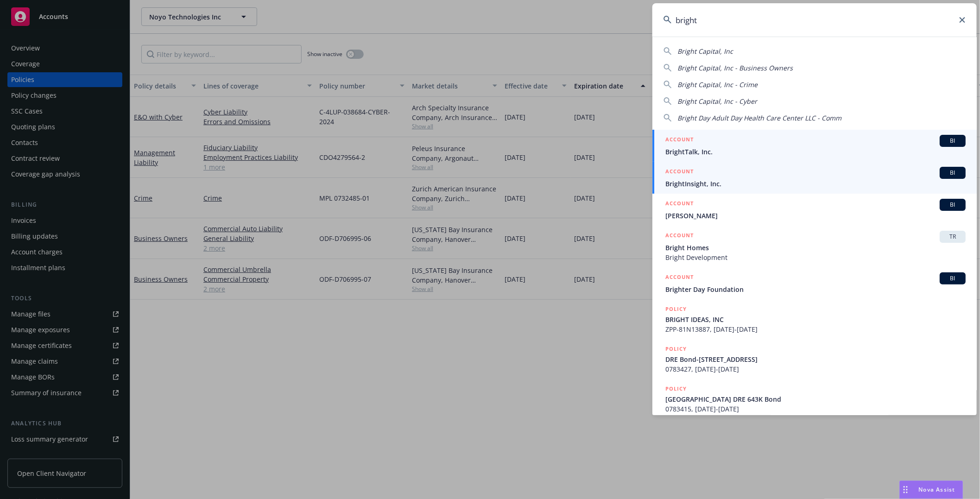 The image size is (980, 499). Describe the element at coordinates (816, 184) in the screenshot. I see `span: BrightInsight, Inc.` at that location.